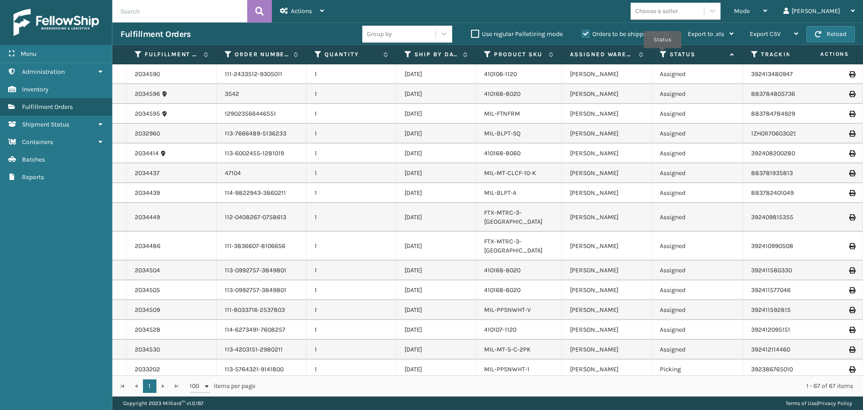 This screenshot has width=863, height=410. I want to click on a: 2034505, so click(147, 290).